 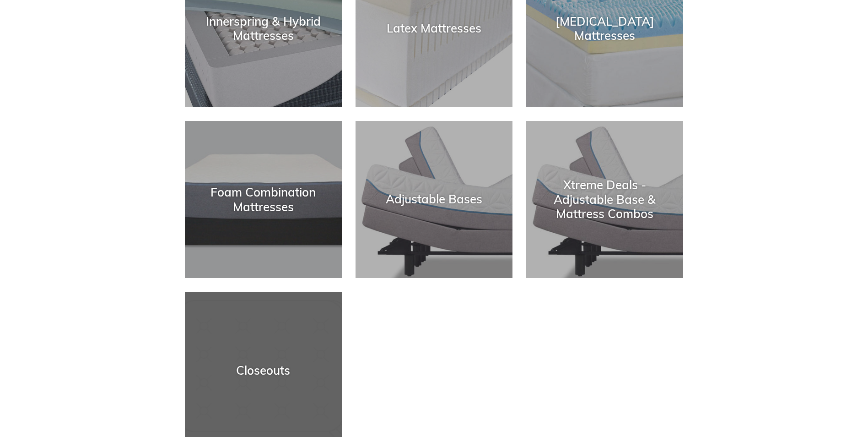 I want to click on div: Adjustable Bases, so click(x=434, y=199).